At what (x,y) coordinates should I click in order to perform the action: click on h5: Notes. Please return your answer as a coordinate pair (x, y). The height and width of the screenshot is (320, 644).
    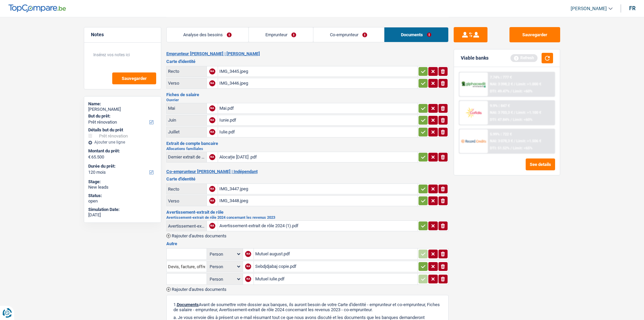
    Looking at the image, I should click on (123, 34).